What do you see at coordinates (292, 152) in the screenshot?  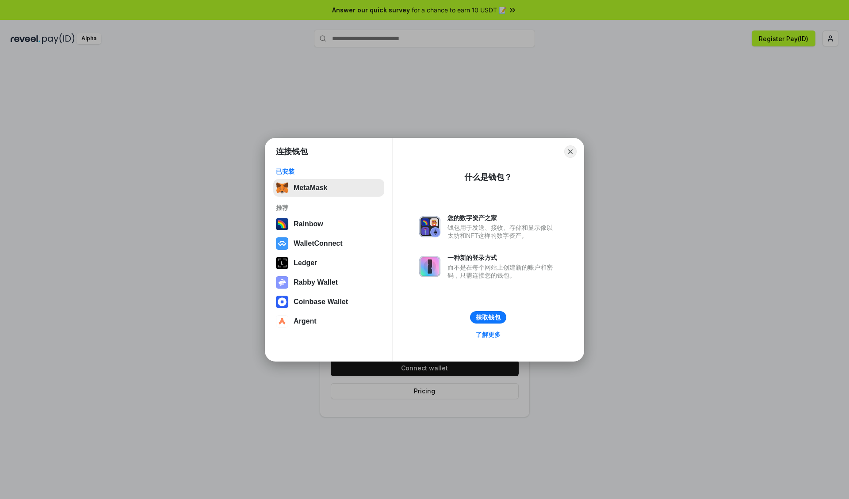 I see `h1: 连接钱包` at bounding box center [292, 152].